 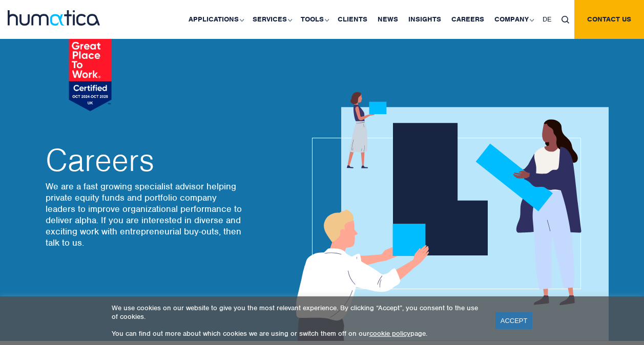 What do you see at coordinates (297, 333) in the screenshot?
I see `p: You can find out more about which cookies we are using or switch them off on our page.` at bounding box center [297, 333].